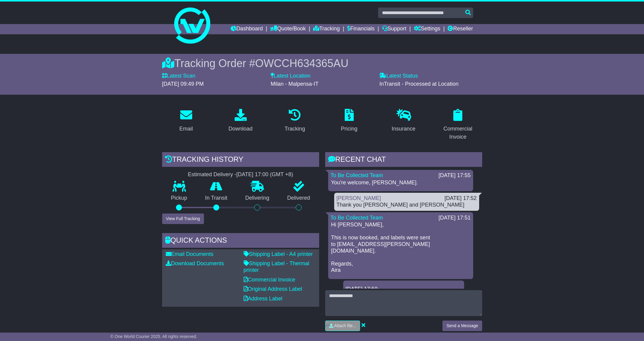 The width and height of the screenshot is (644, 341). Describe the element at coordinates (178, 76) in the screenshot. I see `label: Latest Scan` at that location.